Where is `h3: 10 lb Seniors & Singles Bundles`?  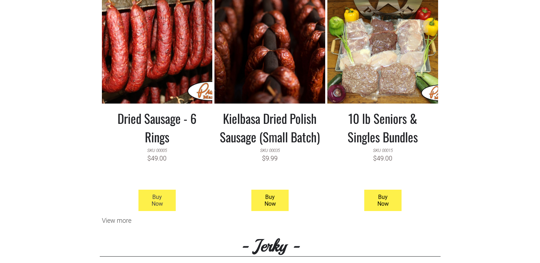
h3: 10 lb Seniors & Singles Bundles is located at coordinates (383, 127).